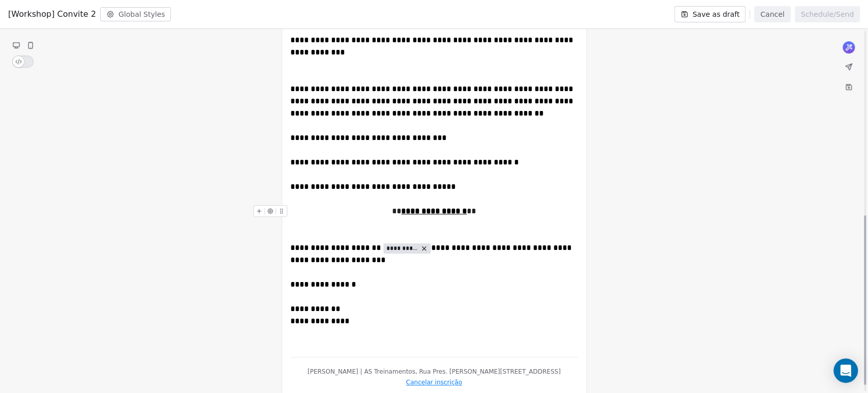 The height and width of the screenshot is (393, 868). Describe the element at coordinates (772, 14) in the screenshot. I see `button: Cancel` at that location.